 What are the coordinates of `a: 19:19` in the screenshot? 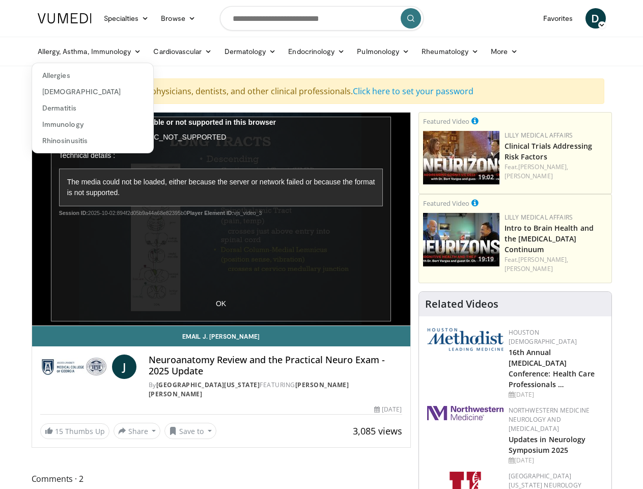 It's located at (462, 239).